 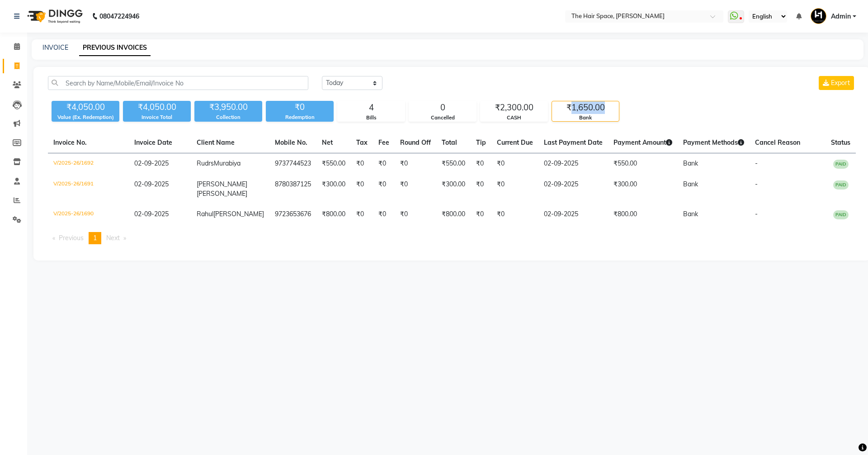 I want to click on td: 8780387125, so click(x=293, y=189).